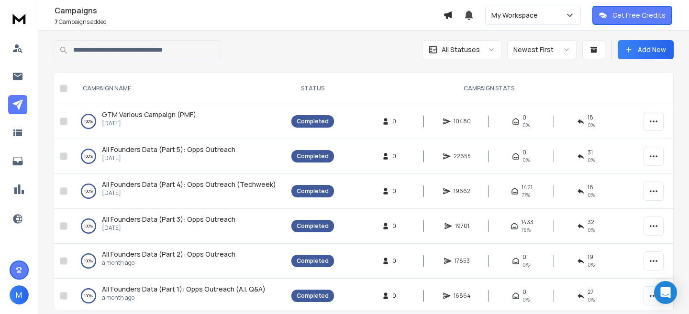 The image size is (689, 314). Describe the element at coordinates (591, 222) in the screenshot. I see `span: 32` at that location.